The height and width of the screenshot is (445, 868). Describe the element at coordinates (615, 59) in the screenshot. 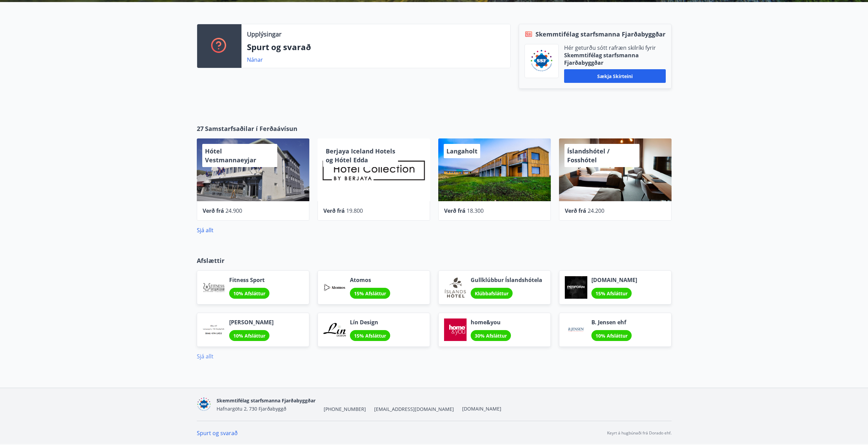

I see `p: Skemmtifélag starfsmanna Fjarðabyggðar` at that location.